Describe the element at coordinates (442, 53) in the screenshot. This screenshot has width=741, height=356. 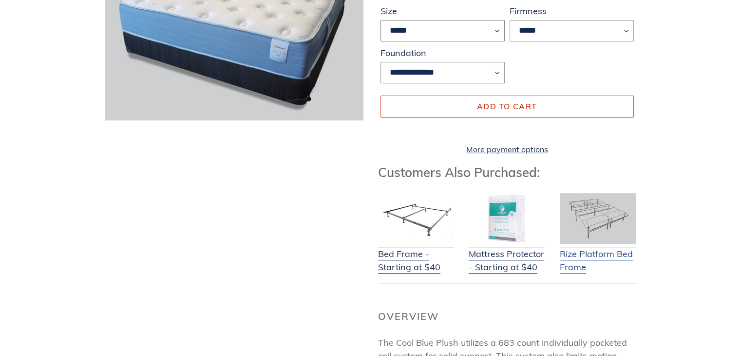
I see `label: Foundation` at that location.